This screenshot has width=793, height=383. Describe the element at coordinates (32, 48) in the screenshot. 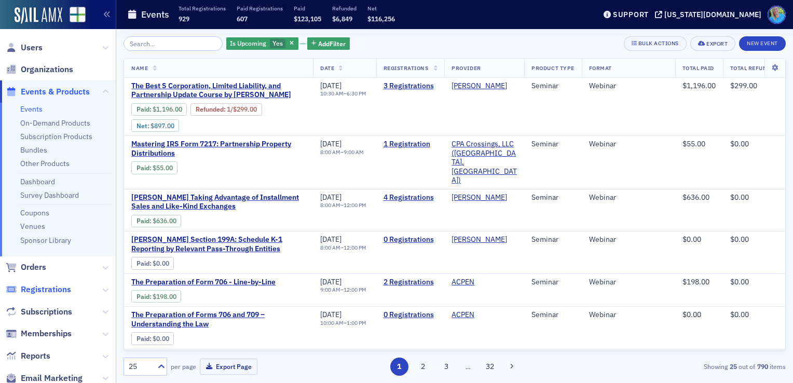

I see `span: Users` at that location.